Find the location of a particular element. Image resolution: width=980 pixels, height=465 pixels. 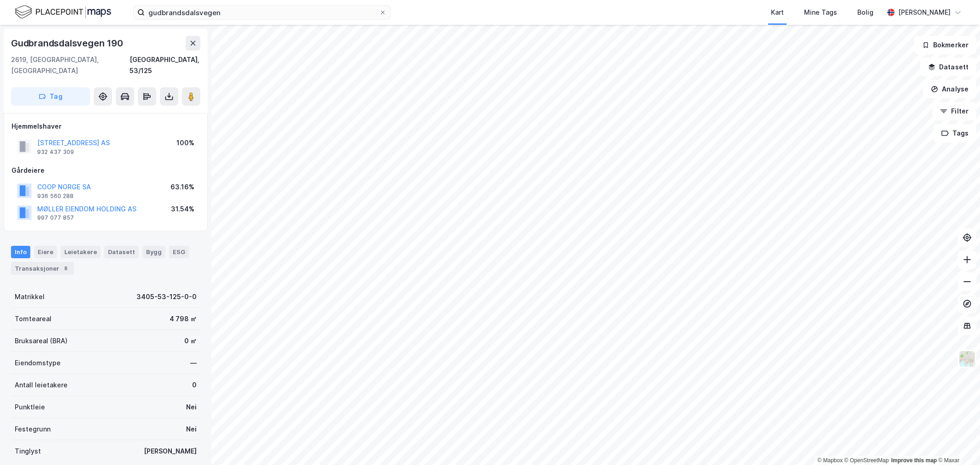

div: 0 ㎡ is located at coordinates (190, 341).